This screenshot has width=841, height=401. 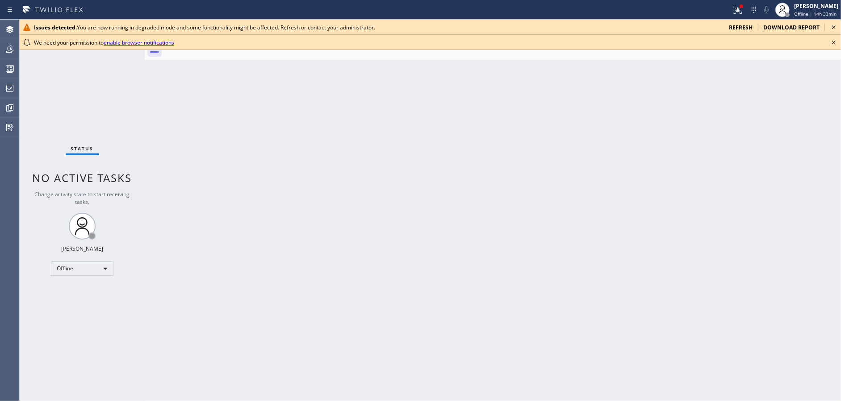 What do you see at coordinates (740, 27) in the screenshot?
I see `span: refresh` at bounding box center [740, 27].